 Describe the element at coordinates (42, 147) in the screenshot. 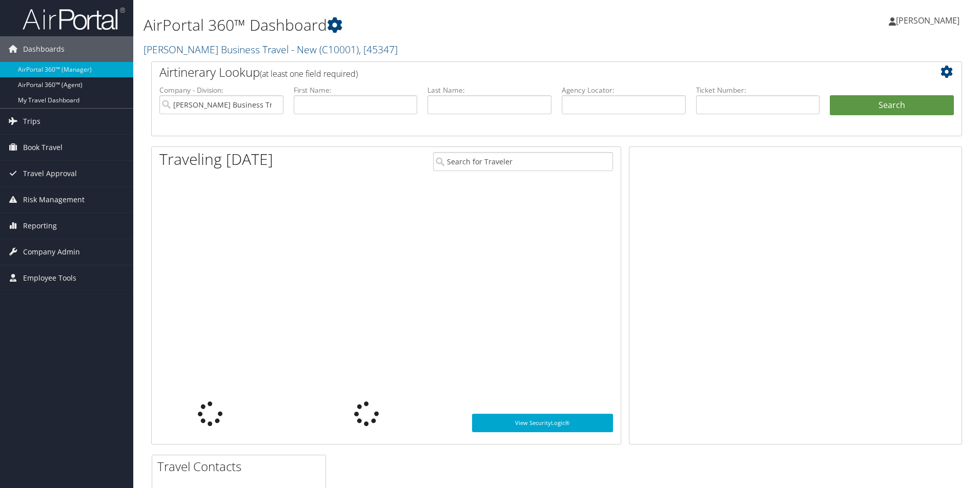

I see `span: Book Travel` at that location.